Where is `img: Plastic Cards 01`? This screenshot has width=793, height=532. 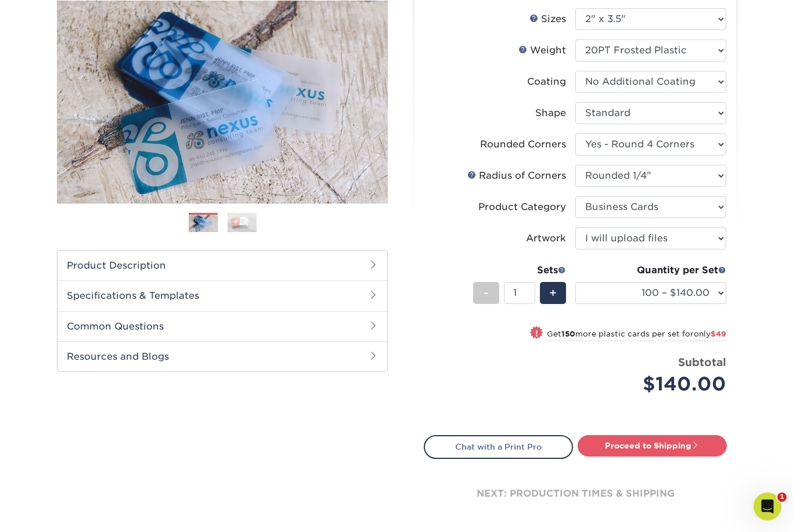
img: Plastic Cards 01 is located at coordinates (204, 223).